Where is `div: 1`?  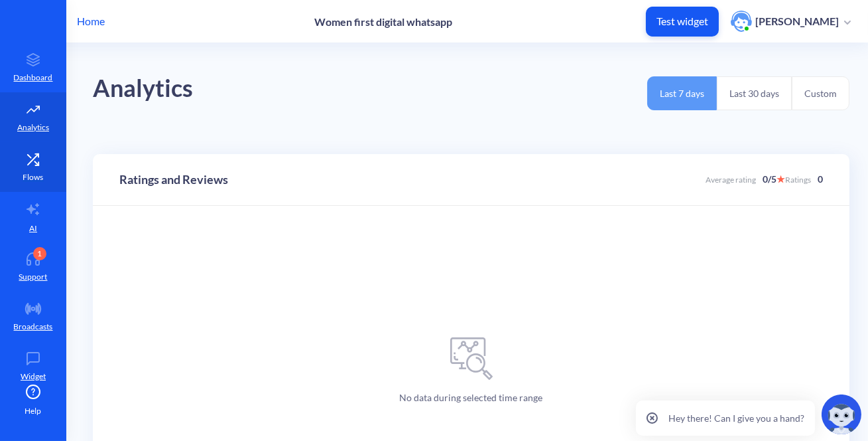
div: 1 is located at coordinates (40, 253).